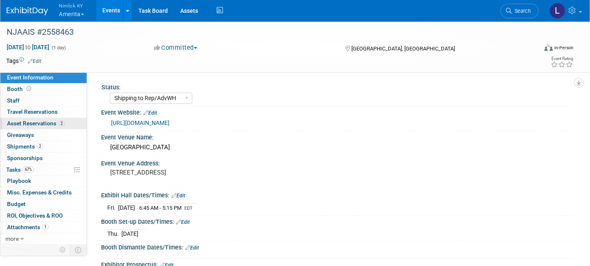 The width and height of the screenshot is (590, 266). I want to click on button: Committed, so click(176, 48).